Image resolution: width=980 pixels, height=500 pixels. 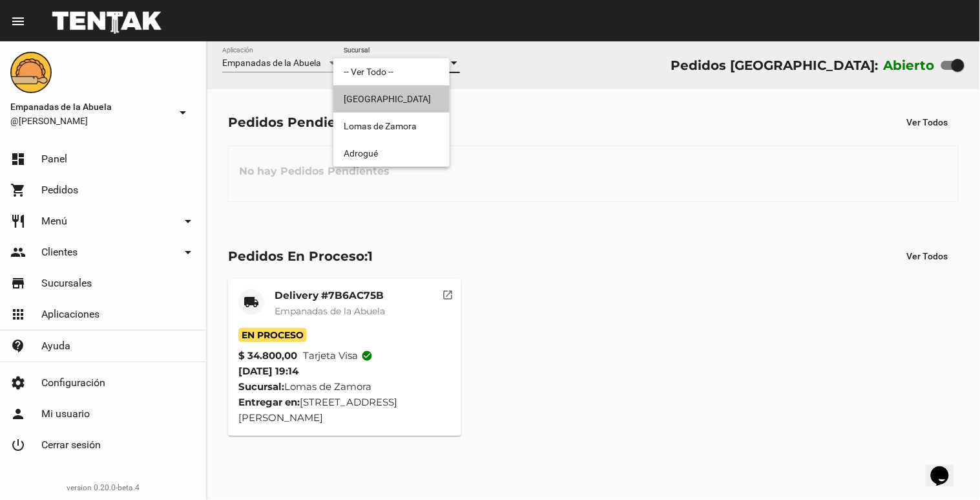 I want to click on mat-icon: restaurant, so click(x=18, y=221).